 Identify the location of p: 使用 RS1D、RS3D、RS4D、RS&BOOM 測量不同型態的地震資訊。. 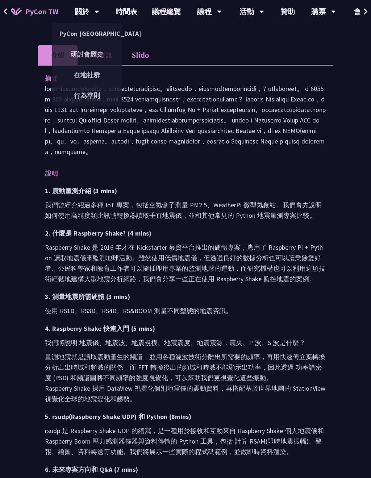
(185, 310).